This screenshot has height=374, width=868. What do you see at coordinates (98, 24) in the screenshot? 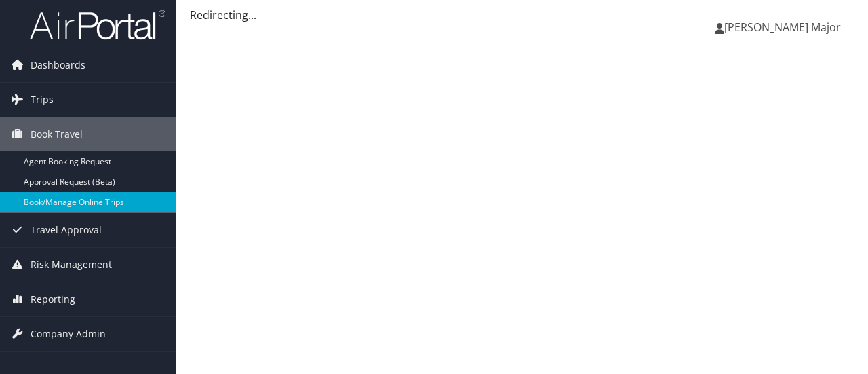
I see `img: airportal-logo.png` at bounding box center [98, 24].